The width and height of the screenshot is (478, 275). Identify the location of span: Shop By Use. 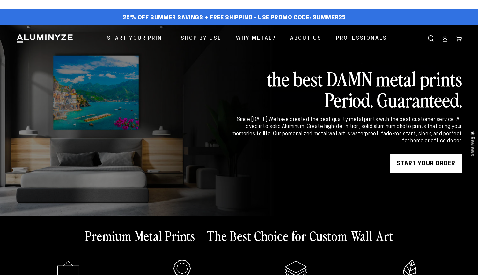
(201, 39).